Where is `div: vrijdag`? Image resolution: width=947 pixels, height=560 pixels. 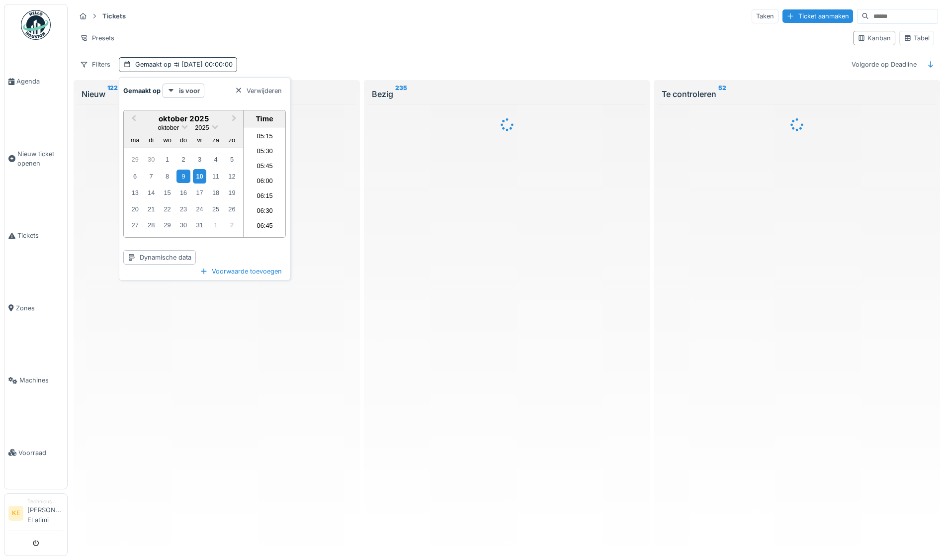 div: vrijdag is located at coordinates (199, 140).